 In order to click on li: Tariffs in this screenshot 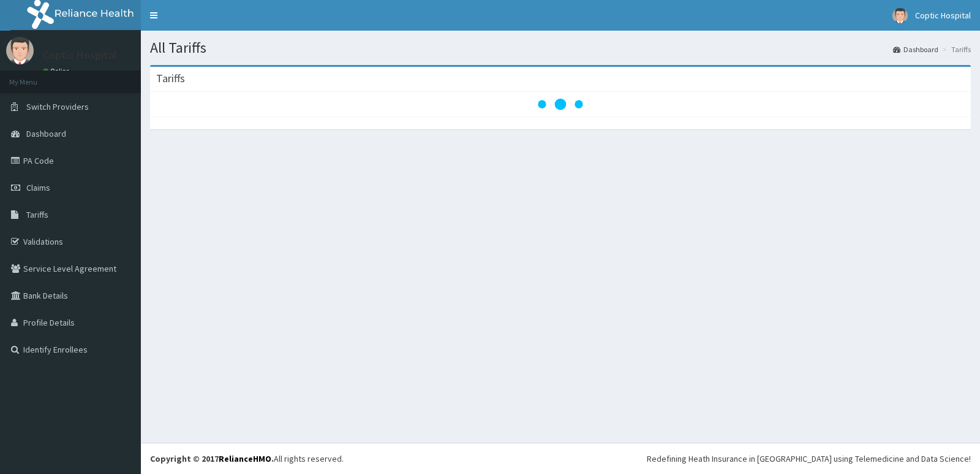, I will do `click(955, 49)`.